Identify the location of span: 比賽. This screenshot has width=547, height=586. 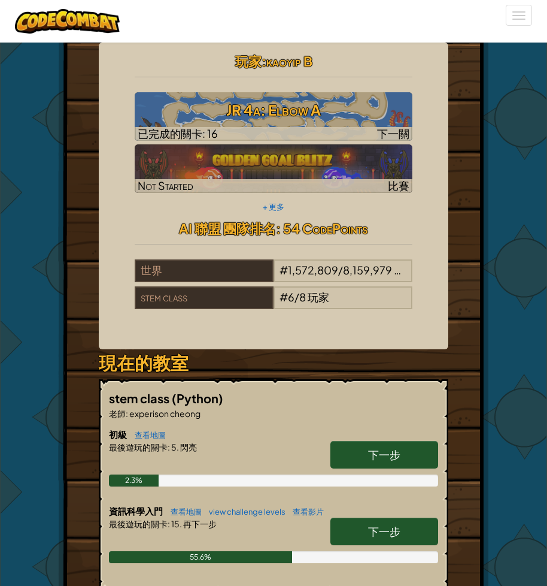
(399, 185).